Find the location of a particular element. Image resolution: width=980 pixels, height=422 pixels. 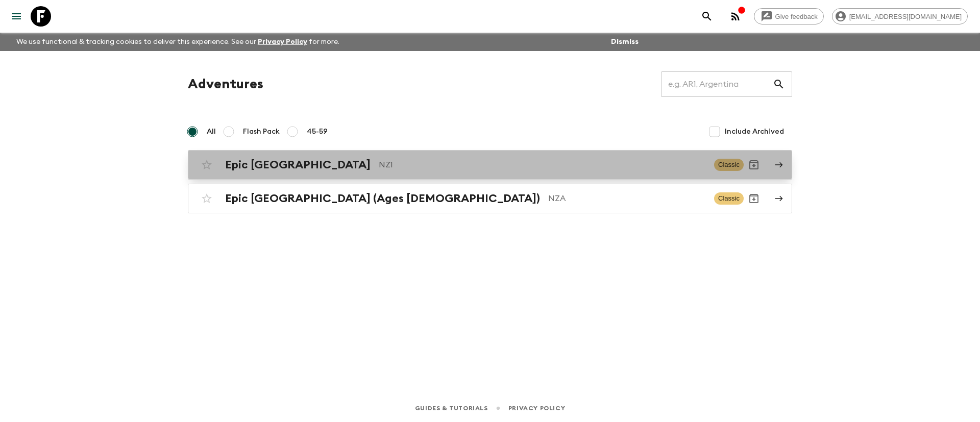

span: Include Archived is located at coordinates (755, 132).